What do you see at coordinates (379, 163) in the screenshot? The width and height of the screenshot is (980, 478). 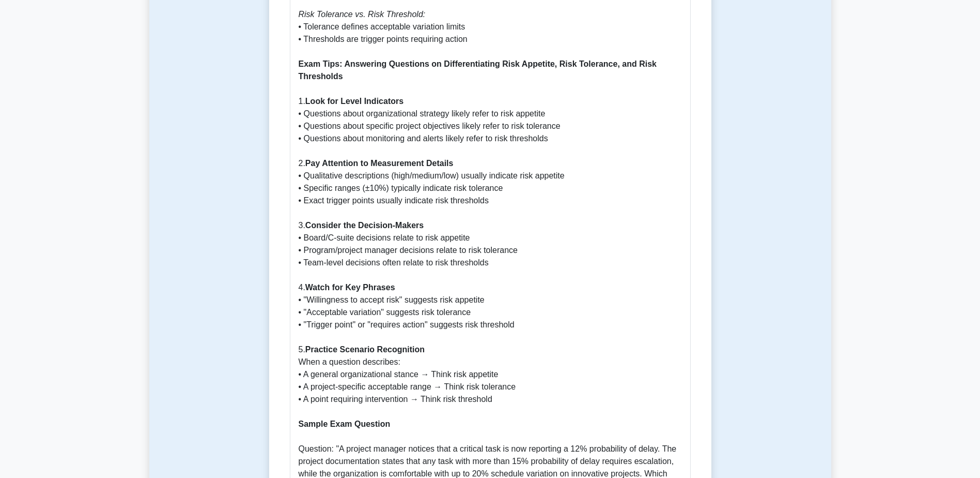 I see `b: Pay Attention to Measurement Details` at bounding box center [379, 163].